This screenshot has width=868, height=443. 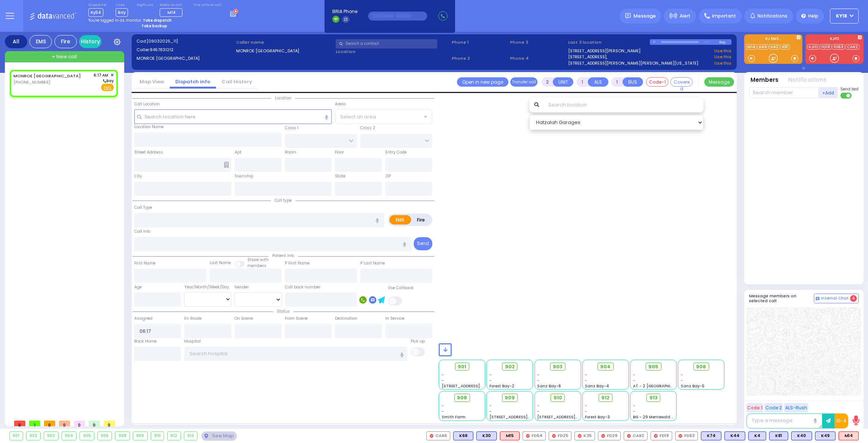 I want to click on span: M14, so click(x=171, y=12).